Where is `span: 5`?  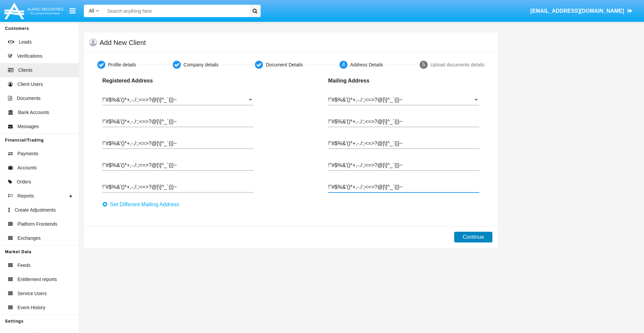 span: 5 is located at coordinates (424, 64).